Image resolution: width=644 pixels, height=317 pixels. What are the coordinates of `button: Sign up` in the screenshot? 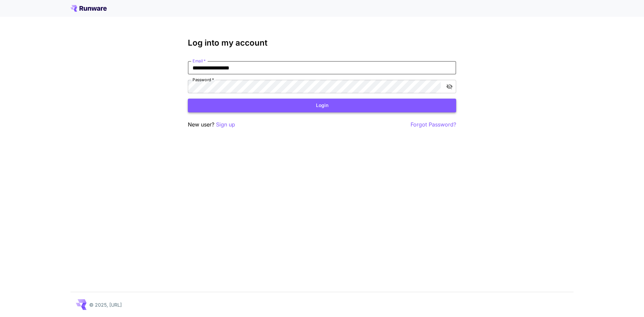 It's located at (226, 124).